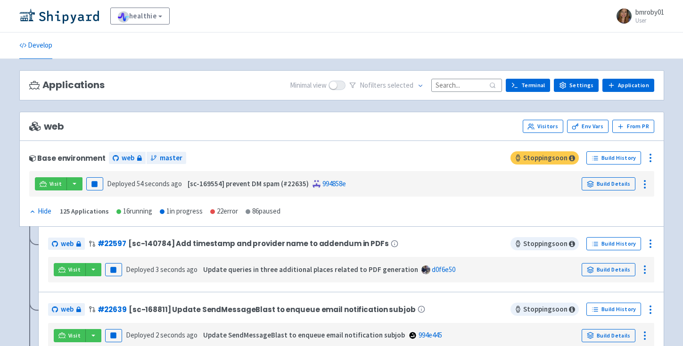 This screenshot has width=683, height=346. Describe the element at coordinates (59, 16) in the screenshot. I see `img: Shipyard logo` at that location.